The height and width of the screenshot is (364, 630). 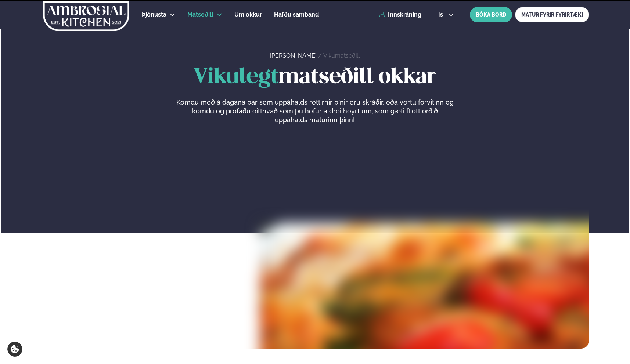 I want to click on span: Þjónusta, so click(x=154, y=14).